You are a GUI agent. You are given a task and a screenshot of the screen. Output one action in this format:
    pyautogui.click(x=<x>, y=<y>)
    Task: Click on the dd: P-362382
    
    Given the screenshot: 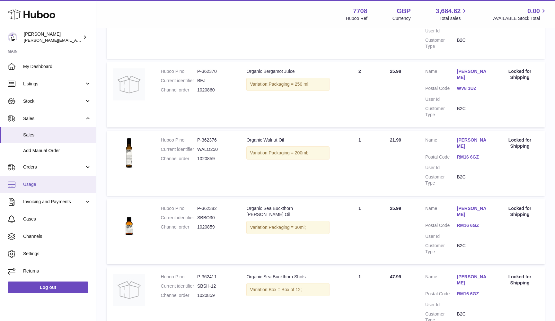 What is the action you would take?
    pyautogui.click(x=215, y=208)
    